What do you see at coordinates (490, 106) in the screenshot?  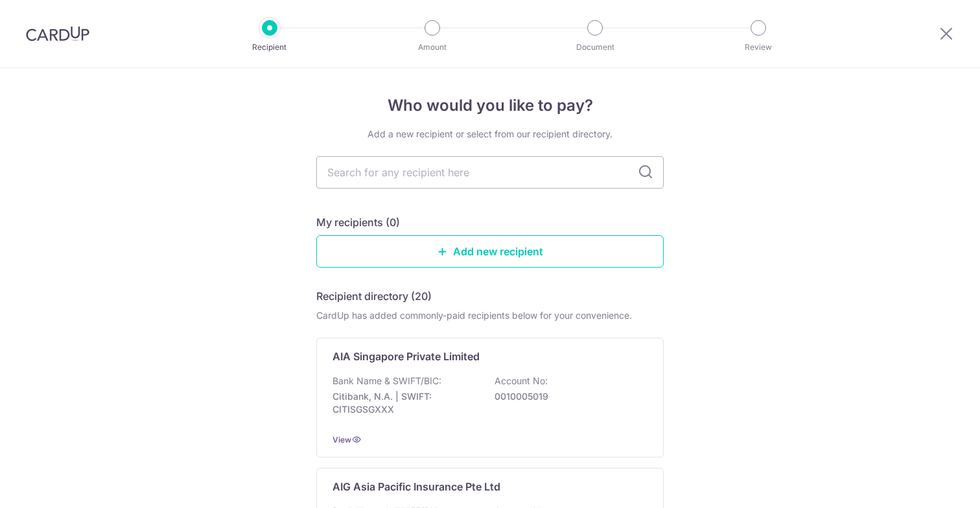 I see `h4: Who would you like to pay?` at bounding box center [490, 106].